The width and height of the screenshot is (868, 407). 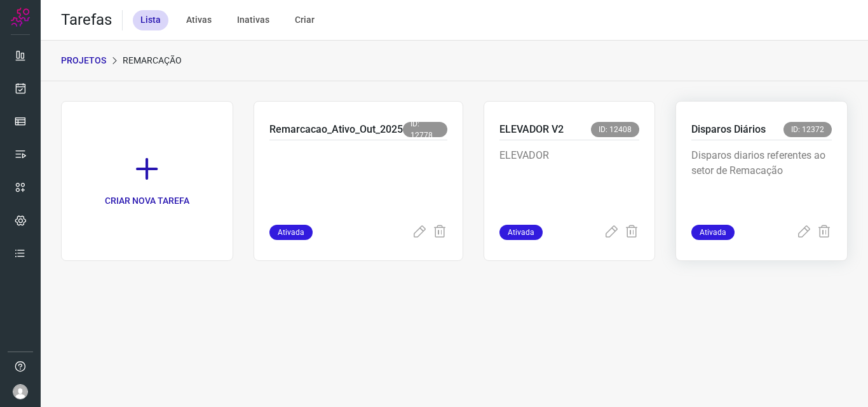 I want to click on span: ID: 12408, so click(x=615, y=129).